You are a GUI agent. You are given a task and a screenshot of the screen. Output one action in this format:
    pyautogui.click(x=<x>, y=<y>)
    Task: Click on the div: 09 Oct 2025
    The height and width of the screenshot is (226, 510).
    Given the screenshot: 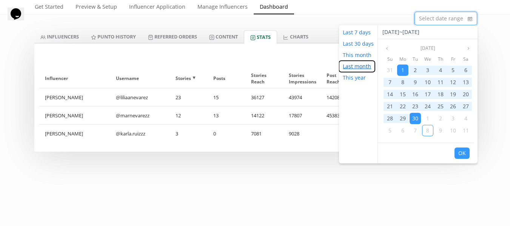 What is the action you would take?
    pyautogui.click(x=440, y=131)
    